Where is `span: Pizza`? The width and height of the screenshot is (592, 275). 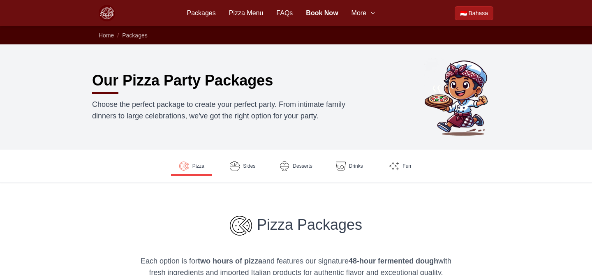
span: Pizza is located at coordinates (198, 166).